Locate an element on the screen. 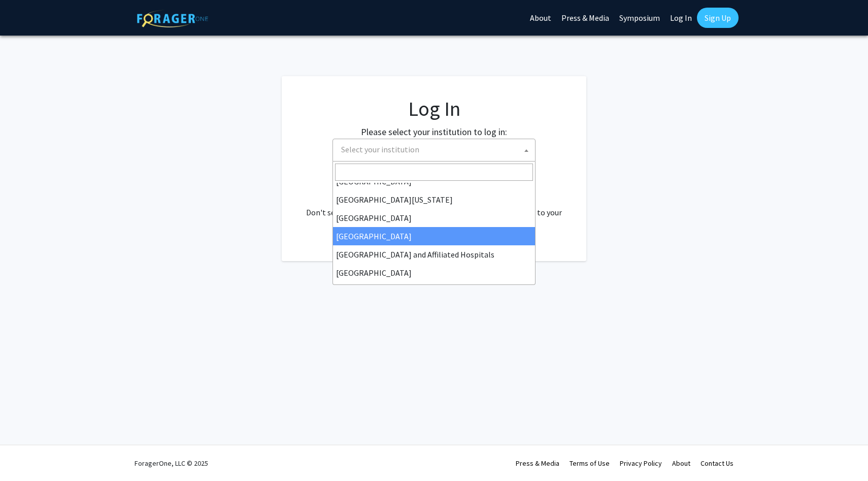 The height and width of the screenshot is (481, 868). a: Privacy Policy is located at coordinates (641, 463).